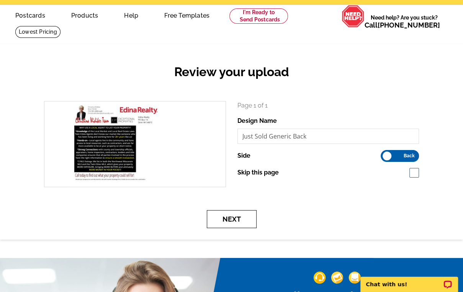 The image size is (463, 292). I want to click on img: support-img-3_1.png, so click(355, 278).